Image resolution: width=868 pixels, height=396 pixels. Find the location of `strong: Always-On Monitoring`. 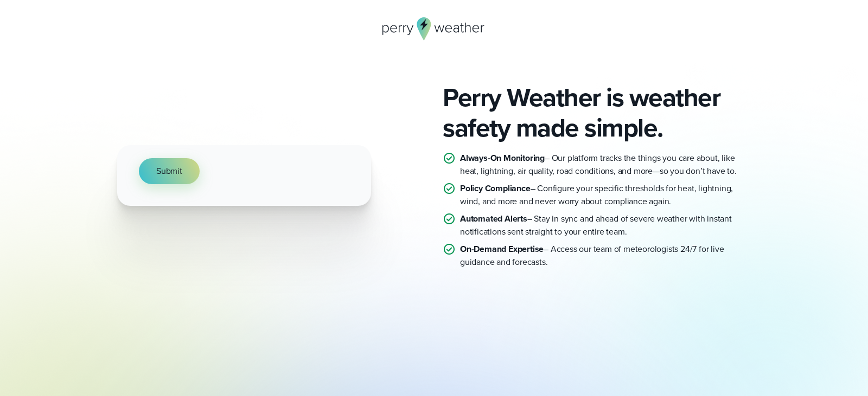

strong: Always-On Monitoring is located at coordinates (502, 158).